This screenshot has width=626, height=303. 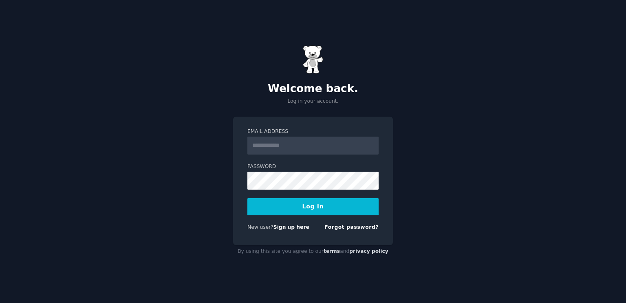 I want to click on h2: Welcome back., so click(x=313, y=89).